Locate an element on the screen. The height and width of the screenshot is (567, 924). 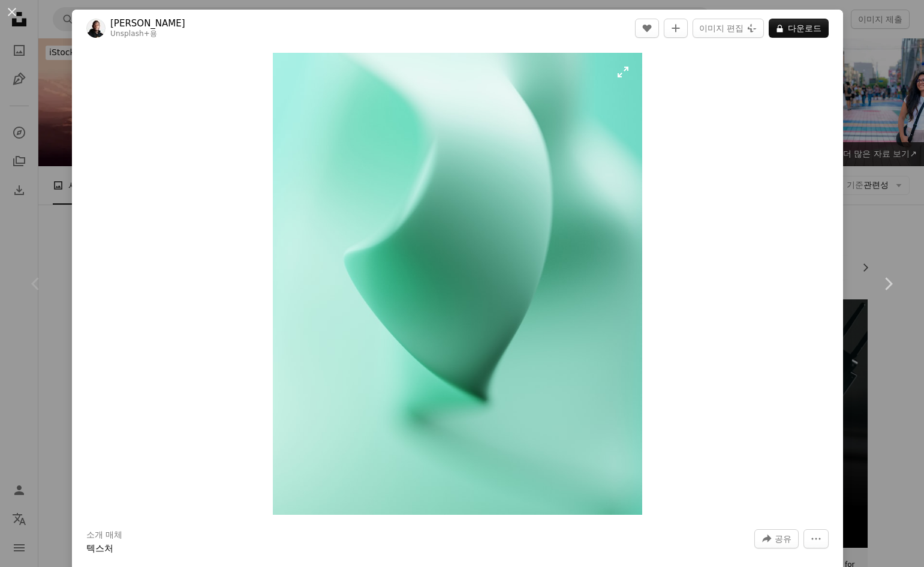
img: Philip Oroni의 프로필로 이동 is located at coordinates (96, 28).